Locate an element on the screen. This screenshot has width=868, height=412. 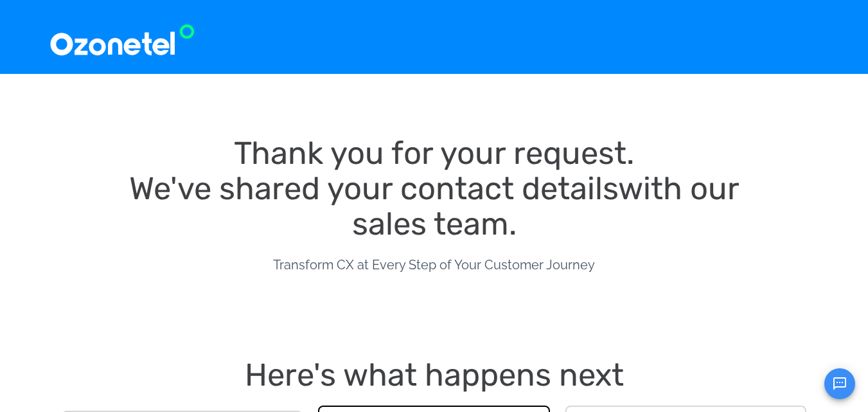
span: with our sales team. is located at coordinates (549, 206).